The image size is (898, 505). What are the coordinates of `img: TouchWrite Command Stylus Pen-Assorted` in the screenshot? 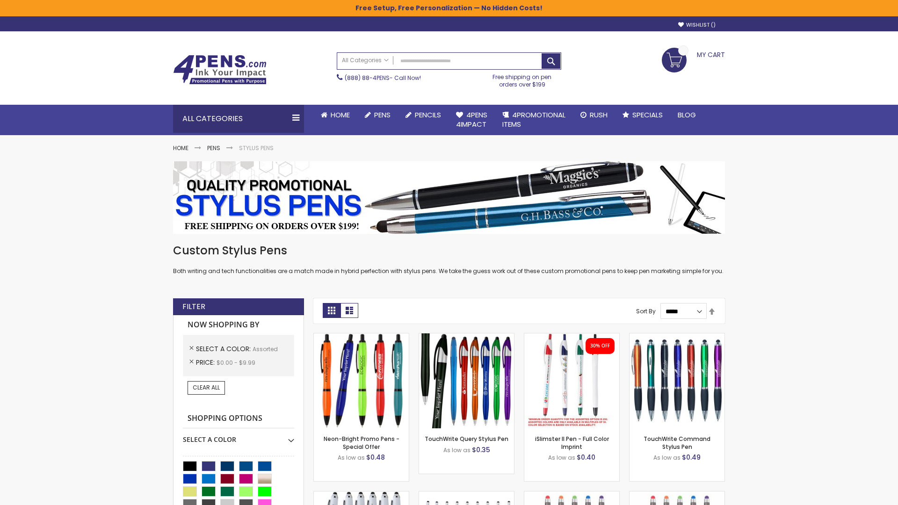 It's located at (677, 381).